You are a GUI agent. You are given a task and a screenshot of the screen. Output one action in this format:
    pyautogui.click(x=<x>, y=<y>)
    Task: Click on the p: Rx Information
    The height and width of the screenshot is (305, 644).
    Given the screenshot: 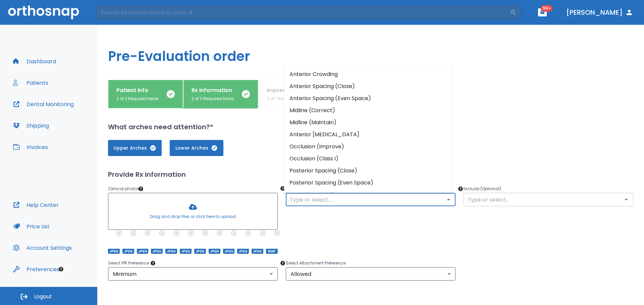 What is the action you would take?
    pyautogui.click(x=213, y=90)
    